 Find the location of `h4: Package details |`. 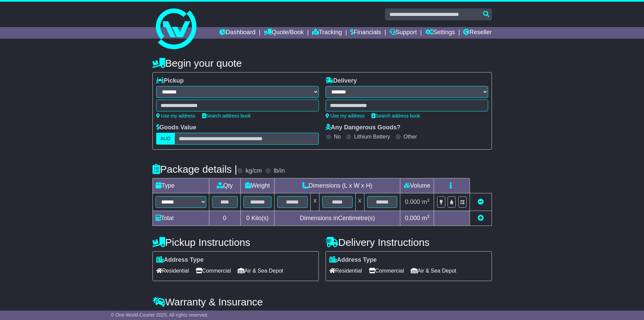

h4: Package details | is located at coordinates (195, 169).